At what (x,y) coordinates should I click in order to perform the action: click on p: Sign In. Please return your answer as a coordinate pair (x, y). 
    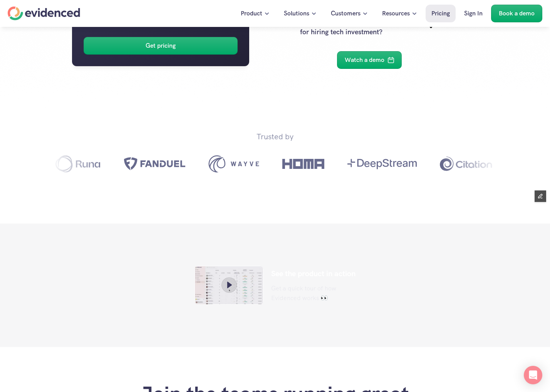
    Looking at the image, I should click on (473, 14).